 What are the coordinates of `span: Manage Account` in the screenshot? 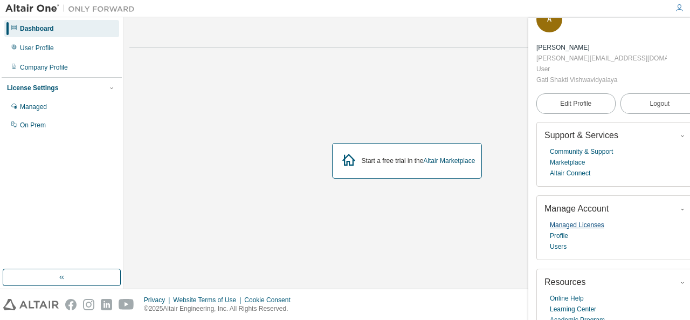 It's located at (577, 208).